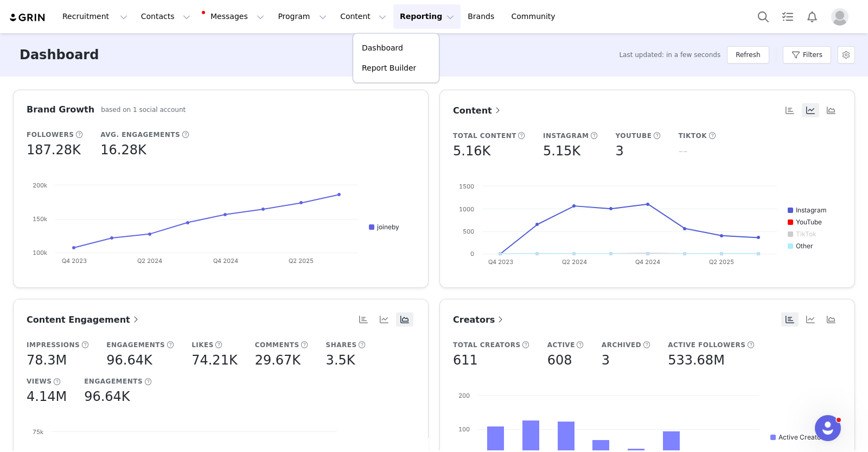 The image size is (868, 452). What do you see at coordinates (811, 210) in the screenshot?
I see `text: Instagram` at bounding box center [811, 210].